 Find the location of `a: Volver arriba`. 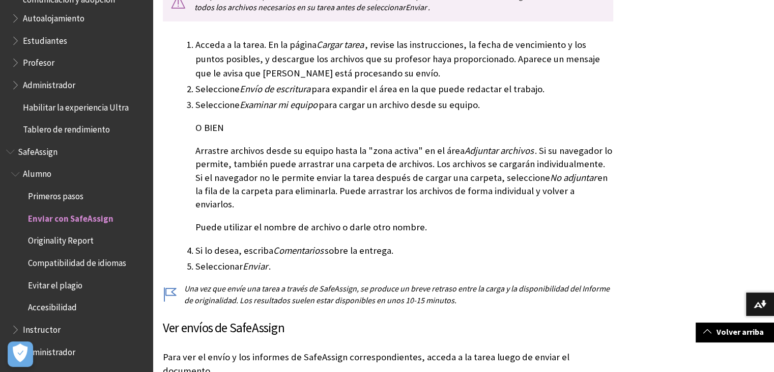

a: Volver arriba is located at coordinates (735, 331).